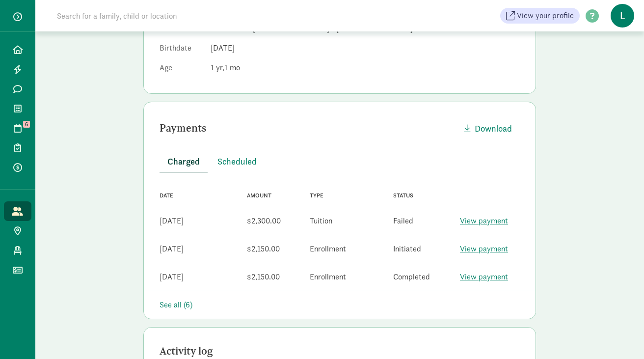  Describe the element at coordinates (622, 16) in the screenshot. I see `span: L` at that location.